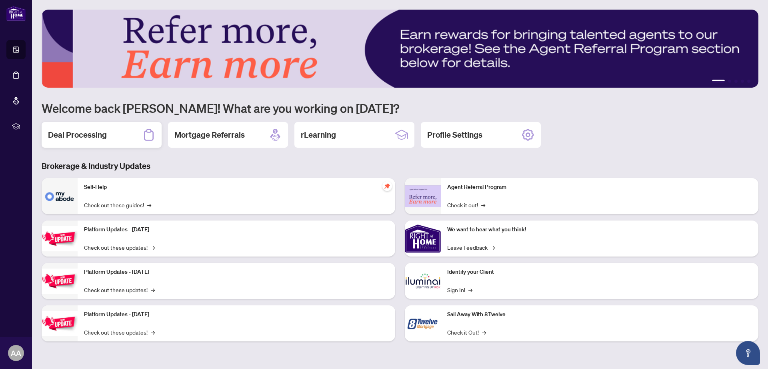 This screenshot has width=768, height=369. Describe the element at coordinates (466, 332) in the screenshot. I see `a: Check it Out!→` at that location.